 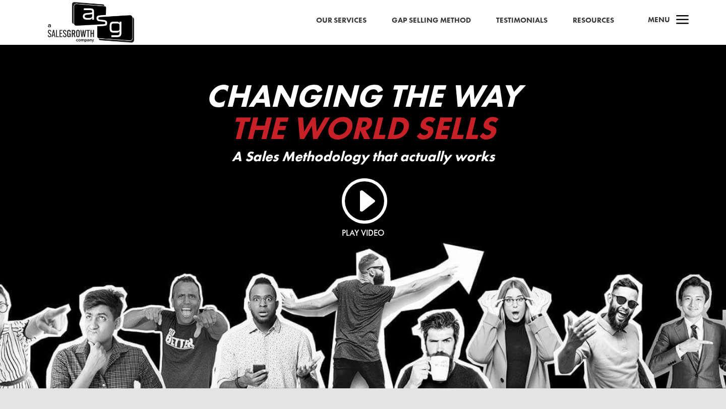 What do you see at coordinates (682, 21) in the screenshot?
I see `span: a` at bounding box center [682, 21].